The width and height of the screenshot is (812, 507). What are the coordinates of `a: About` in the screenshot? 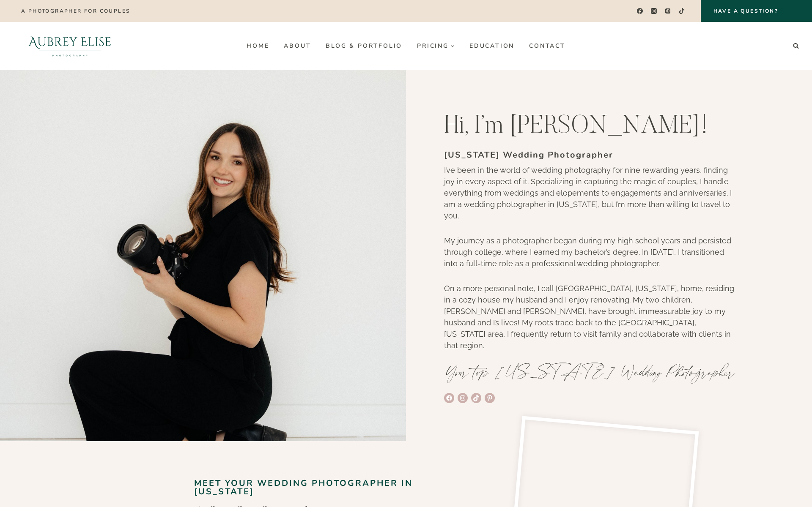 It's located at (298, 46).